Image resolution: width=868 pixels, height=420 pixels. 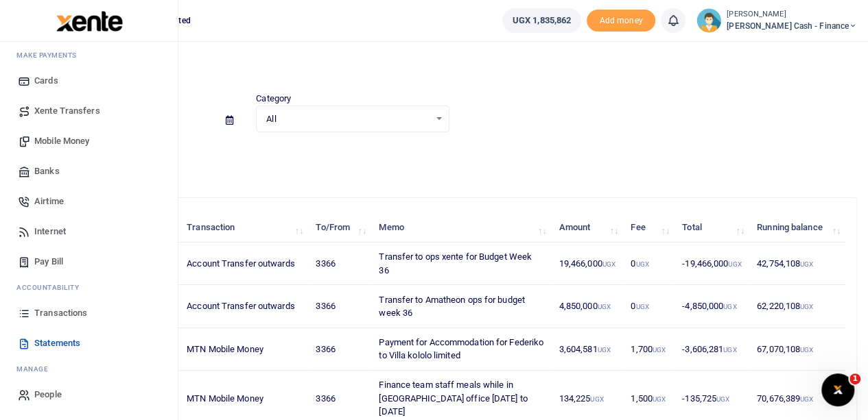 What do you see at coordinates (61, 141) in the screenshot?
I see `span: Mobile Money` at bounding box center [61, 141].